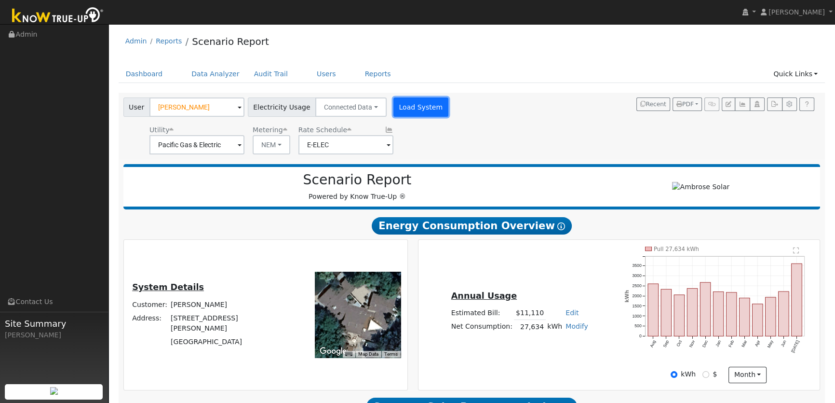 The height and width of the screenshot is (403, 835). What do you see at coordinates (333, 351) in the screenshot?
I see `a: Open this area in Google Maps (opens a new window)` at bounding box center [333, 351].